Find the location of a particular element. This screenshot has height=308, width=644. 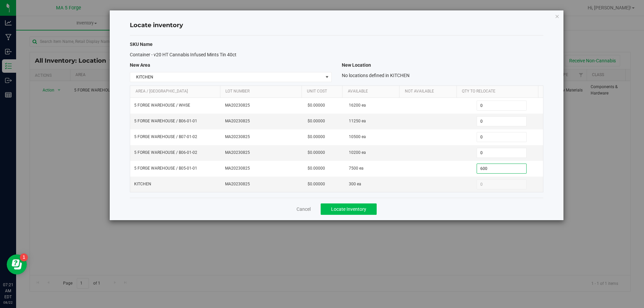

h4: Locate inventory is located at coordinates (336, 25).